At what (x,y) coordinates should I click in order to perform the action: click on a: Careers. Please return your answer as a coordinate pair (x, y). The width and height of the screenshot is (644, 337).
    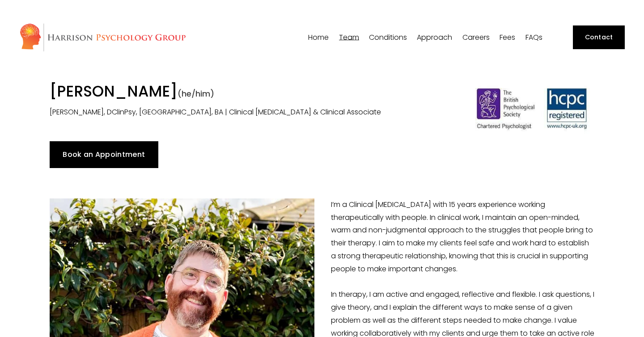
    Looking at the image, I should click on (476, 37).